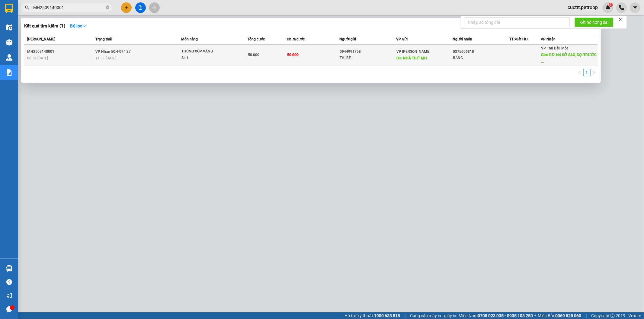 Image resolution: width=644 pixels, height=319 pixels. What do you see at coordinates (621, 19) in the screenshot?
I see `span: close` at bounding box center [621, 19].